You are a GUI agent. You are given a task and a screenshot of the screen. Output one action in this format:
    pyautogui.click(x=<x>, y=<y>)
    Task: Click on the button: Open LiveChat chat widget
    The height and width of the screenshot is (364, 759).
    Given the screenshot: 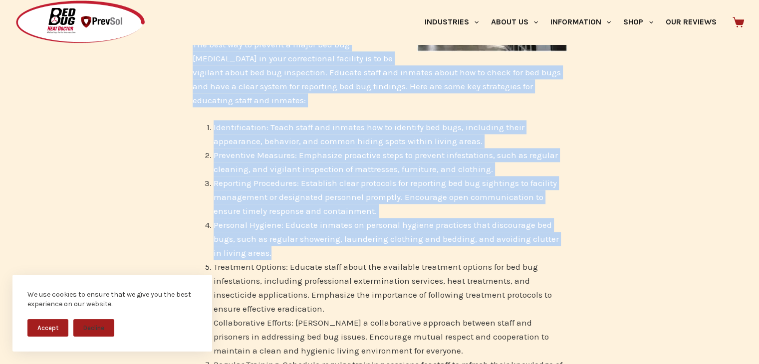 What is the action you would take?
    pyautogui.click(x=23, y=19)
    